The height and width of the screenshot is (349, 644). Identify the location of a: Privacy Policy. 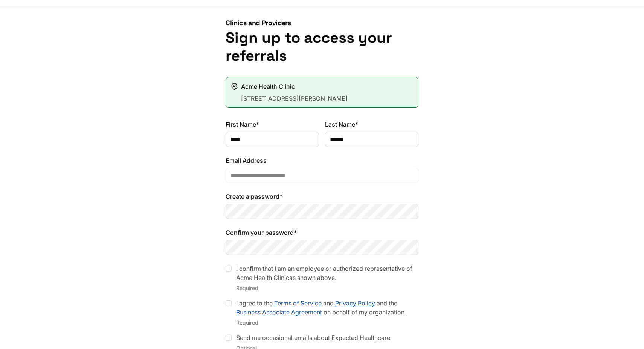
(355, 304).